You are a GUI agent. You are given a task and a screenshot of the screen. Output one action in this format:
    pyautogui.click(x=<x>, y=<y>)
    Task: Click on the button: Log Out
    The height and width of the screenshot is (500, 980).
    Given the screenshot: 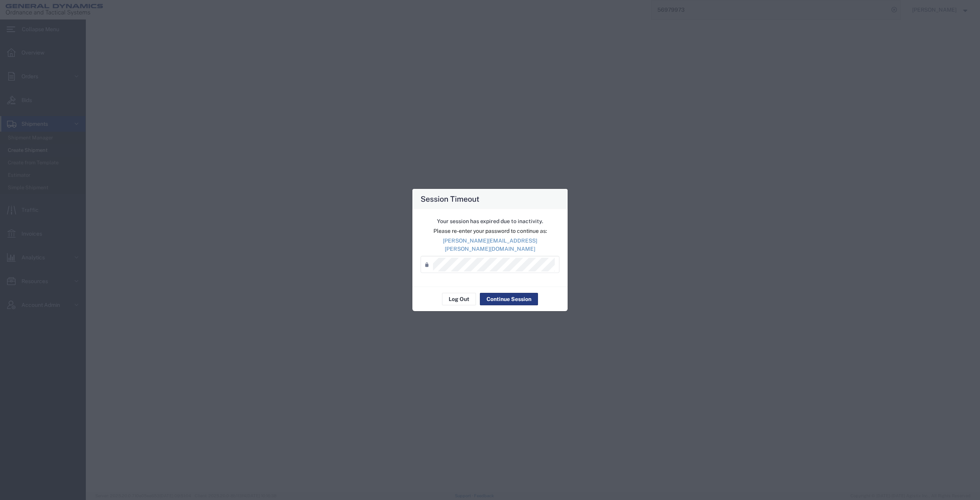 What is the action you would take?
    pyautogui.click(x=458, y=299)
    